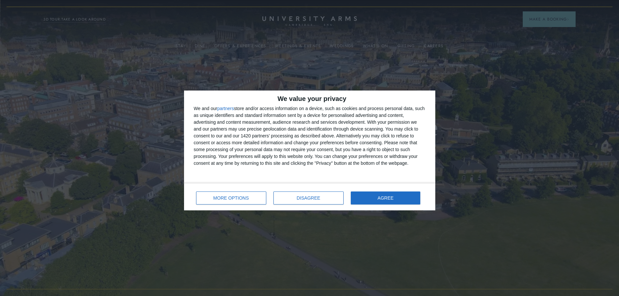 The height and width of the screenshot is (296, 619). Describe the element at coordinates (310, 99) in the screenshot. I see `h2: We value your privacy` at that location.